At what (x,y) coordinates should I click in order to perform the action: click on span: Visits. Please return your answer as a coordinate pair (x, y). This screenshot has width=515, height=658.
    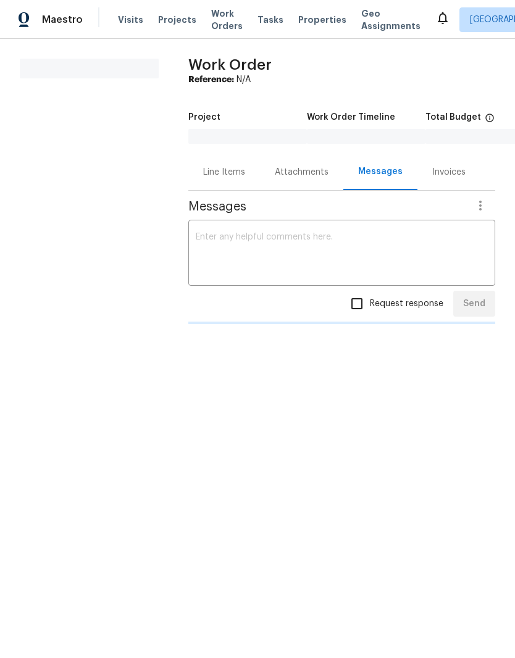
    Looking at the image, I should click on (130, 20).